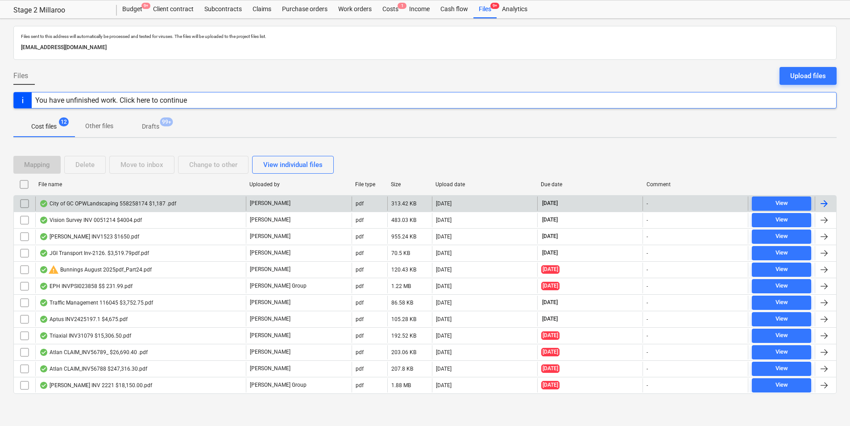 Image resolution: width=850 pixels, height=426 pixels. Describe the element at coordinates (485, 9) in the screenshot. I see `div: Files` at that location.